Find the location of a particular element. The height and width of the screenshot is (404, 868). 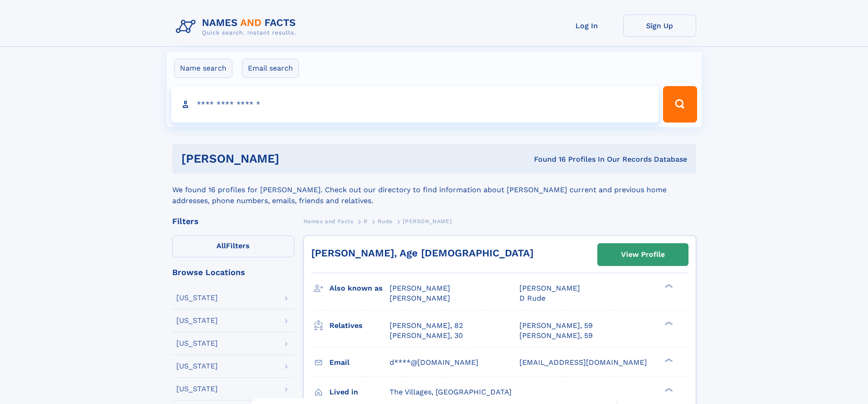

div: Browse Locations is located at coordinates (233, 273).